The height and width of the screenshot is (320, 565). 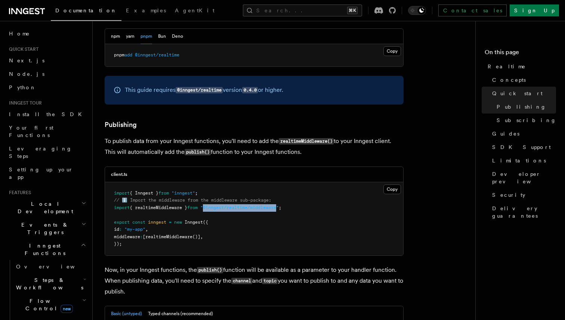 I want to click on span: @inngest/realtime, so click(x=157, y=55).